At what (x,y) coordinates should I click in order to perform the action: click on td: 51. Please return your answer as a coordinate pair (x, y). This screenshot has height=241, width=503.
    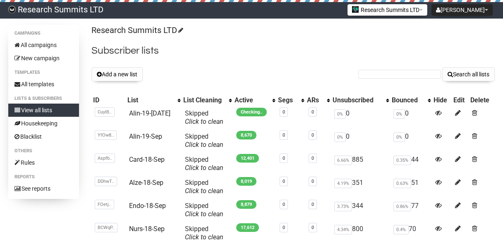
    Looking at the image, I should click on (410, 187).